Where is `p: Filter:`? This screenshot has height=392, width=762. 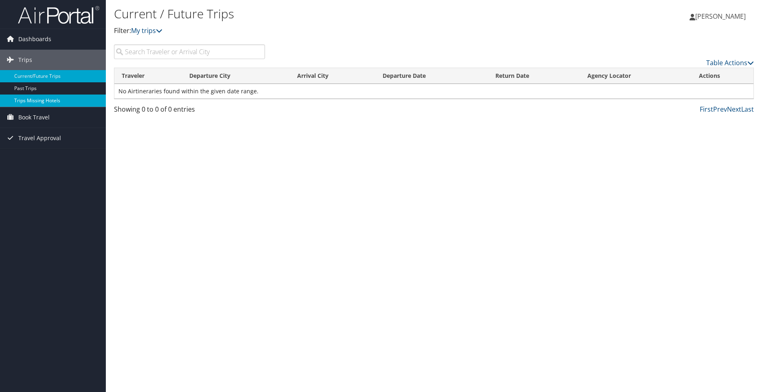
p: Filter: is located at coordinates (327, 31).